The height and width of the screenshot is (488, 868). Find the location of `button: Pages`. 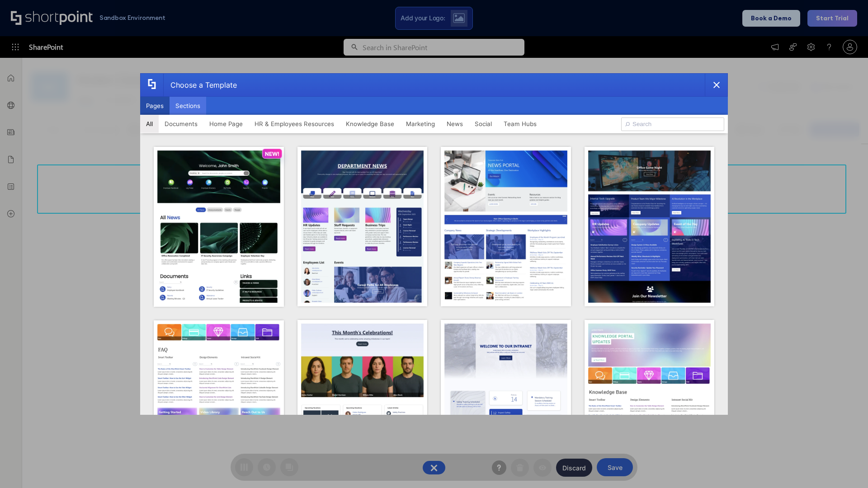

button: Pages is located at coordinates (154, 106).